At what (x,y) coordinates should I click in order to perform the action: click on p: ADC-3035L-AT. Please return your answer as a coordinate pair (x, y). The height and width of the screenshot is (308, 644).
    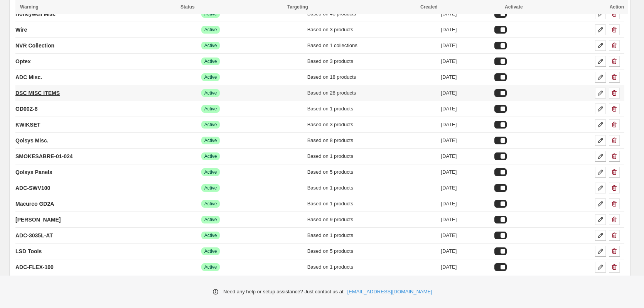
    Looking at the image, I should click on (34, 235).